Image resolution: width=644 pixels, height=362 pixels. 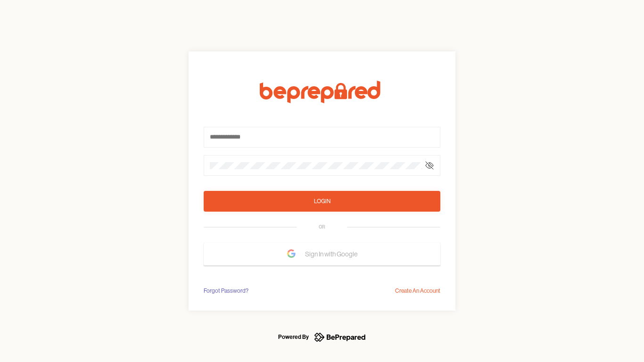 I want to click on div: Powered By, so click(x=293, y=337).